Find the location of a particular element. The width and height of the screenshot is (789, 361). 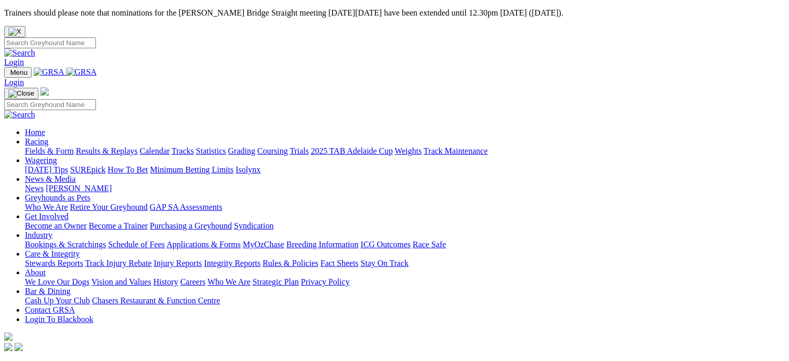

a: Stay On Track is located at coordinates (384, 263).